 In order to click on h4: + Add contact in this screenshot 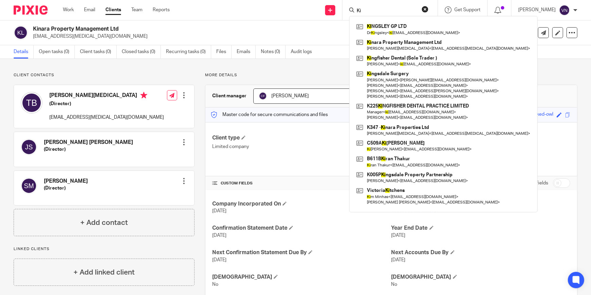, I will do `click(104, 222)`.